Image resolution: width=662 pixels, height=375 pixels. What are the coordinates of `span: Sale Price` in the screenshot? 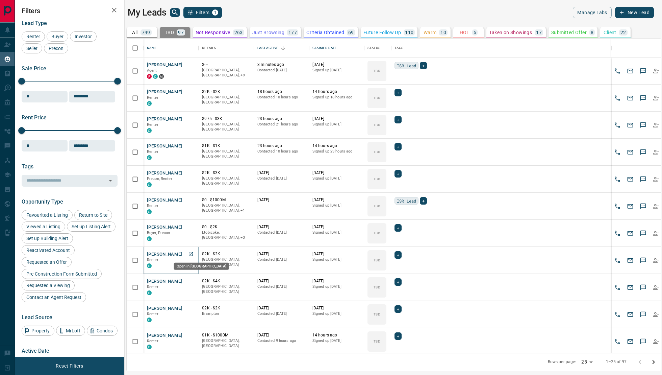 It's located at (34, 68).